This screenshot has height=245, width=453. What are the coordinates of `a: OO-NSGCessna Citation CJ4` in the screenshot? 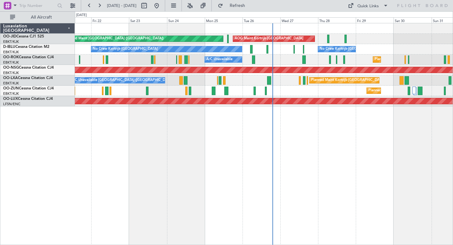 It's located at (28, 68).